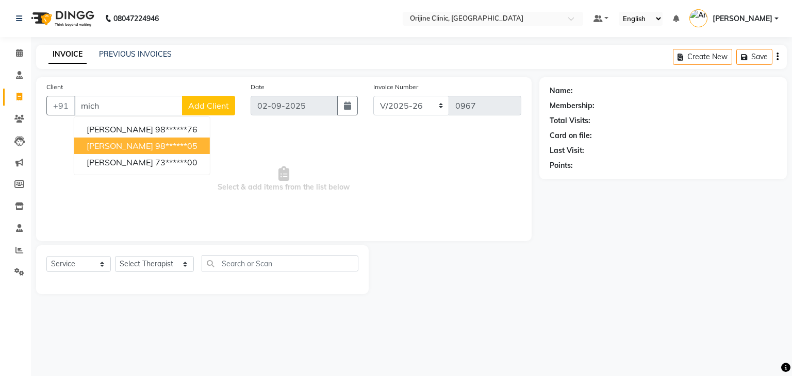  Describe the element at coordinates (280, 263) in the screenshot. I see `input: Search or Scan` at that location.